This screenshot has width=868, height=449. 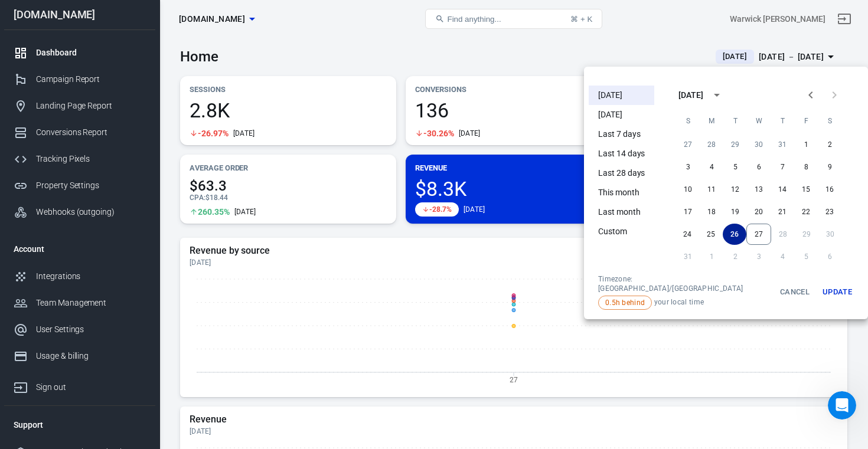 I want to click on li: This month, so click(x=621, y=192).